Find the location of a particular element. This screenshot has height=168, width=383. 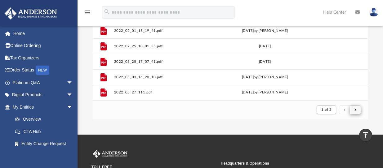

button: 2022_02_01_15_19_41.pdf is located at coordinates (163, 31).